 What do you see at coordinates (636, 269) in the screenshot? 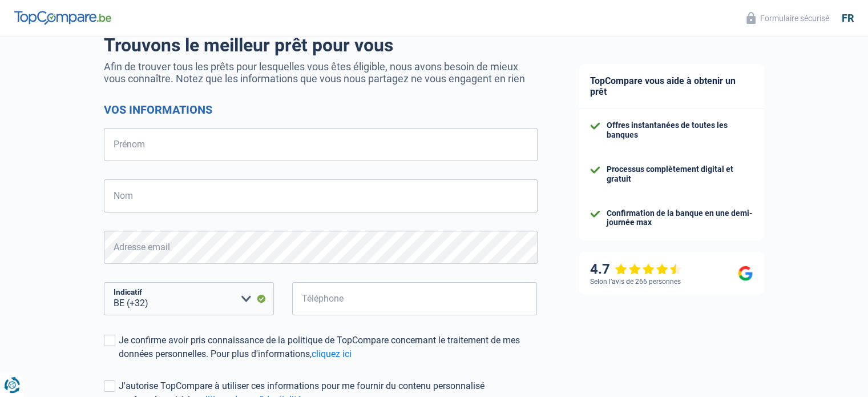
I see `div: 4.7` at bounding box center [636, 269].